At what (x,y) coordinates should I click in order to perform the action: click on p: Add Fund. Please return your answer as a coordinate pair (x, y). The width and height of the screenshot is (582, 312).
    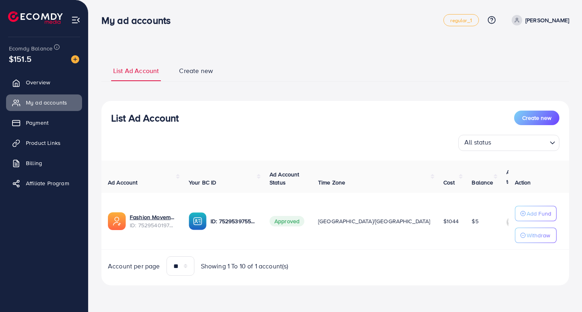
    Looking at the image, I should click on (539, 214).